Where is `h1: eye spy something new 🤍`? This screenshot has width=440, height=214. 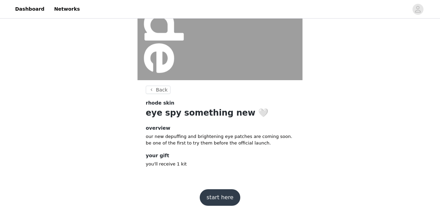 h1: eye spy something new 🤍 is located at coordinates (220, 113).